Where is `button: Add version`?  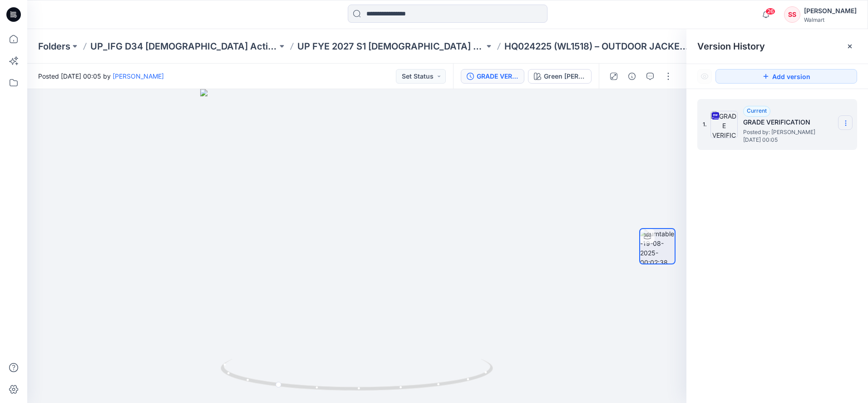 button: Add version is located at coordinates (786, 76).